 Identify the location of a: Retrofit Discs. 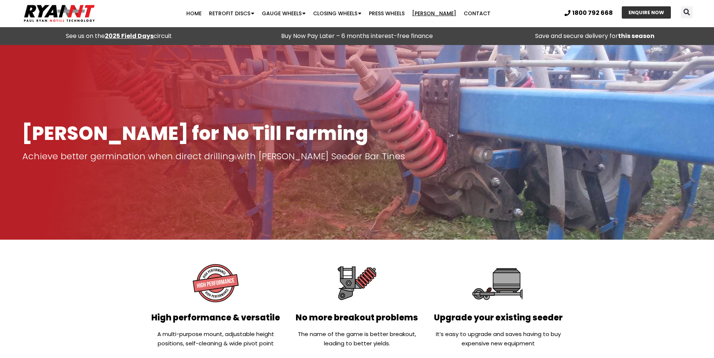
(232, 13).